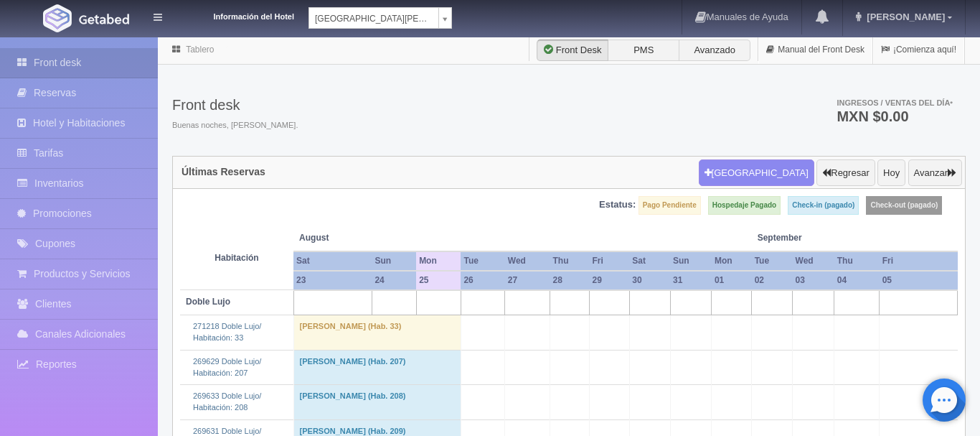  I want to click on h3: Front desk, so click(234, 105).